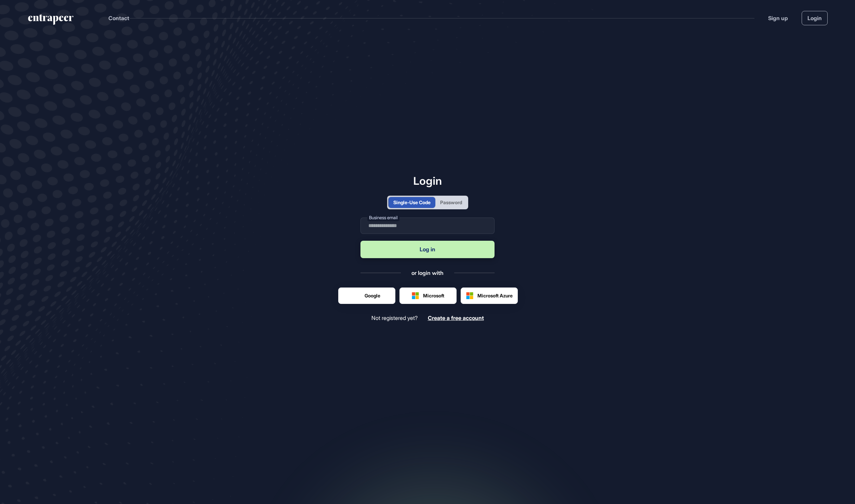  I want to click on div: Password, so click(451, 203).